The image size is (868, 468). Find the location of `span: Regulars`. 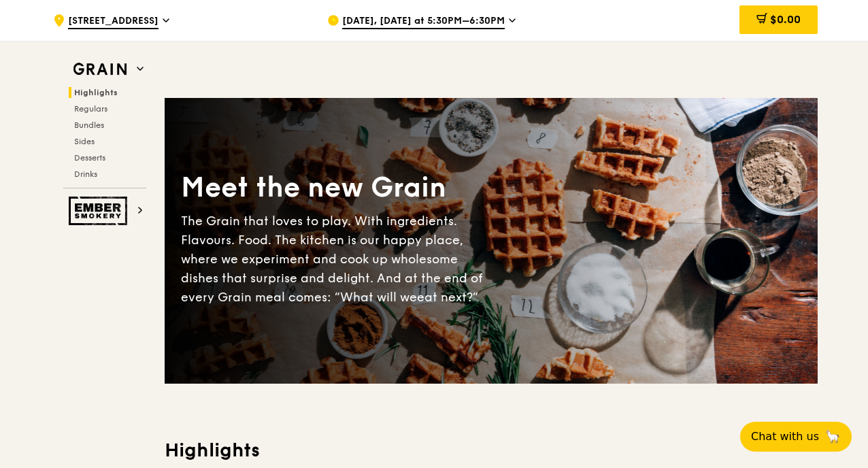

span: Regulars is located at coordinates (90, 109).